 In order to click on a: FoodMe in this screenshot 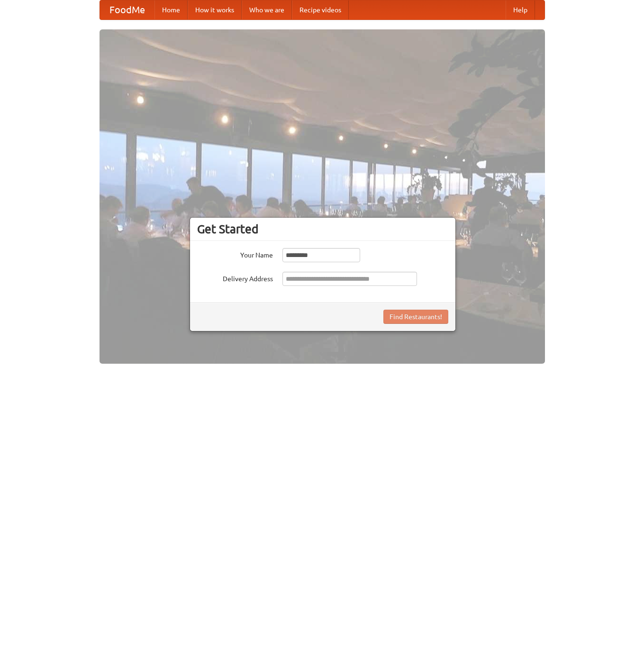, I will do `click(127, 10)`.